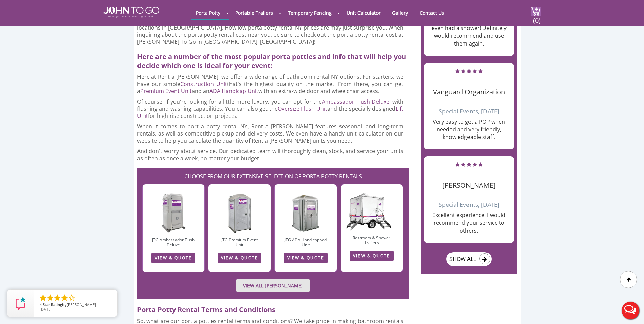  What do you see at coordinates (52, 305) in the screenshot?
I see `span: Star Rating` at bounding box center [52, 305].